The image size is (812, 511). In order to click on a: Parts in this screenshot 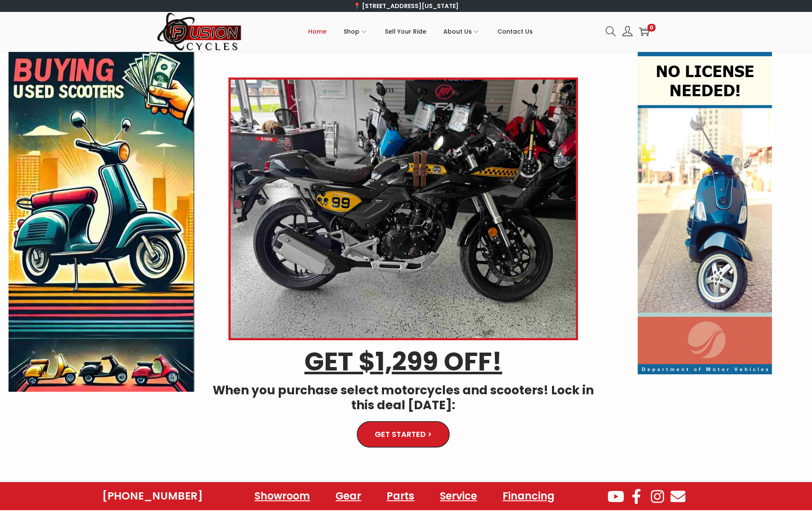, I will do `click(400, 496)`.